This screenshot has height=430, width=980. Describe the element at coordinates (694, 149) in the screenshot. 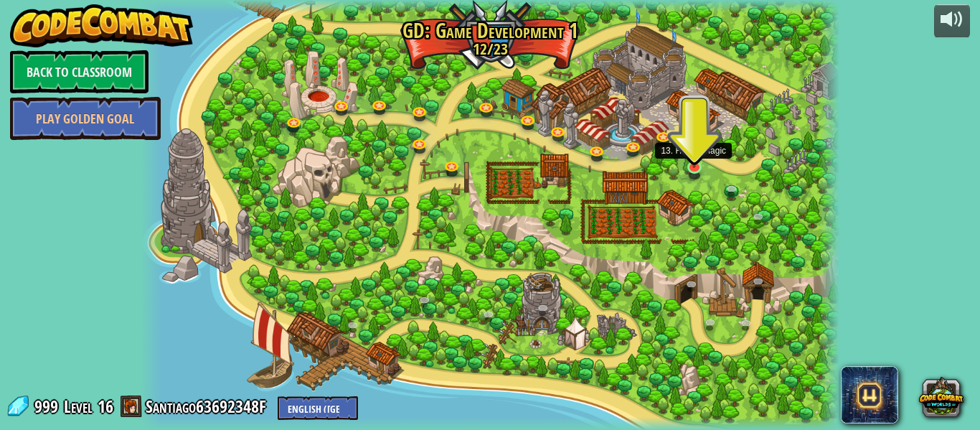

I see `img: level-banner-unstarted.png` at that location.